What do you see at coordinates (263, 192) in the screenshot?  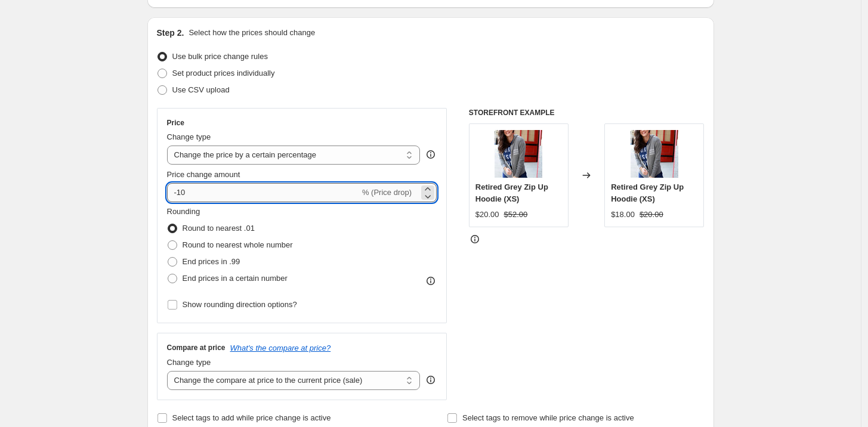 I see `input: -15` at bounding box center [263, 192].